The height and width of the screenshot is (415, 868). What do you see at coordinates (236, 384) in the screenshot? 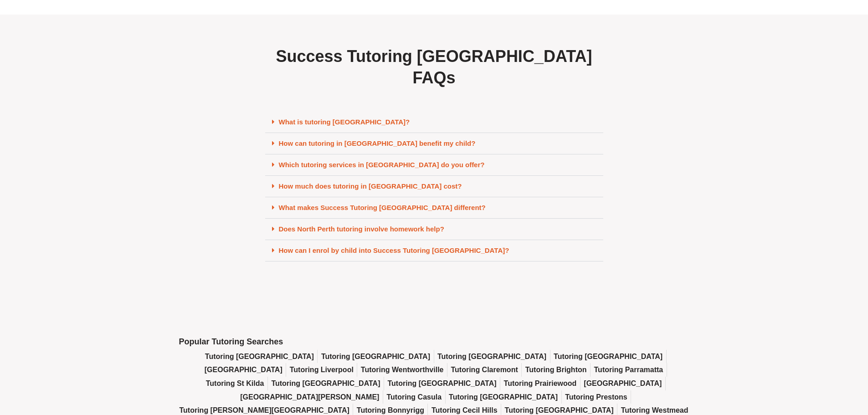
I see `span: Tutoring St Kilda` at bounding box center [236, 384].